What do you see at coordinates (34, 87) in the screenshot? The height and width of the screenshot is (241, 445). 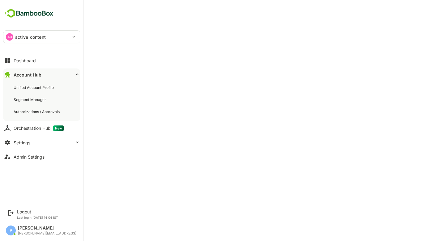 I see `div: Unified Account Profile` at bounding box center [34, 87].